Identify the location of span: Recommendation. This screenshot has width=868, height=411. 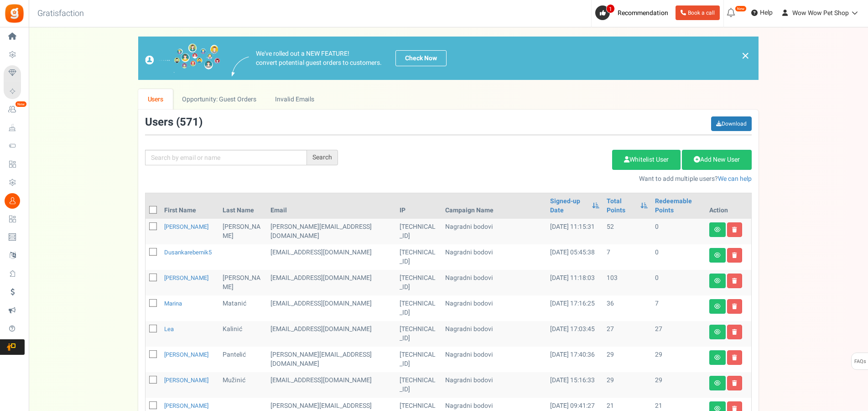
(643, 12).